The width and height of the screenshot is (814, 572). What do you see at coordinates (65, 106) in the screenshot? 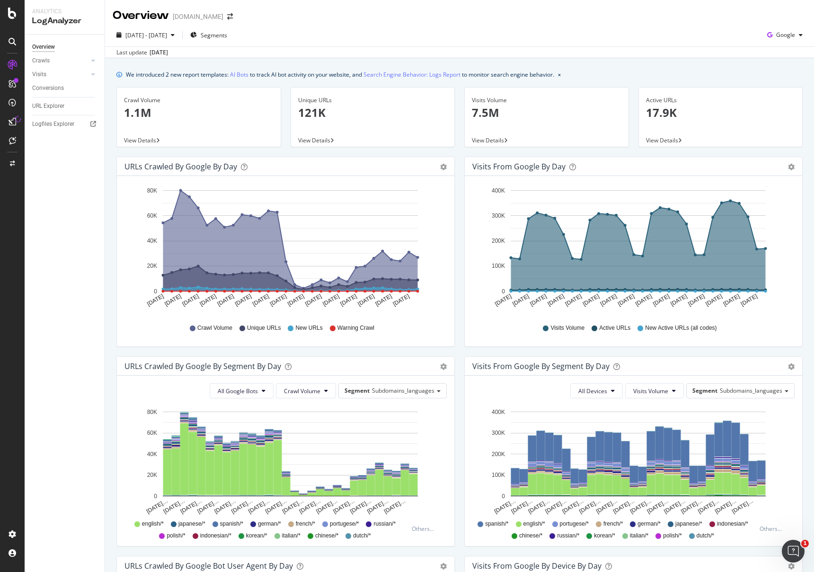
I see `a: URL Explorer` at bounding box center [65, 106].